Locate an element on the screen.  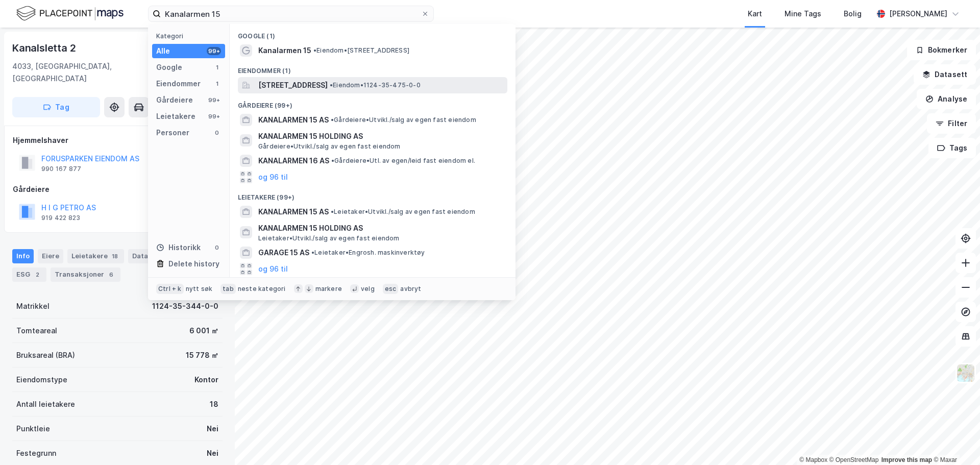
span: GARAGE 15 AS is located at coordinates (284, 253).